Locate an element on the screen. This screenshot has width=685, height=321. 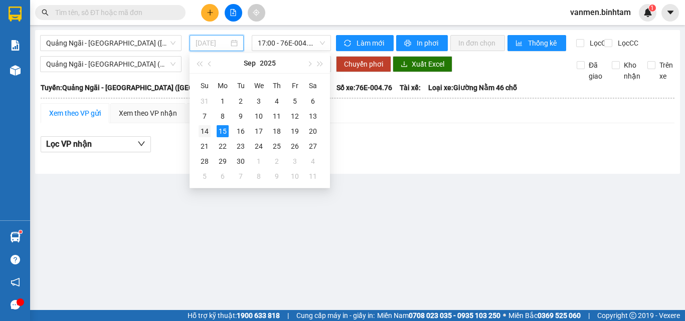
td: 2025-09-20 is located at coordinates (313, 131).